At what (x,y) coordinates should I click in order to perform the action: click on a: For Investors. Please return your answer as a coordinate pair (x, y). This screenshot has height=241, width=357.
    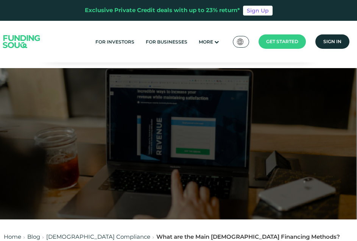
    Looking at the image, I should click on (115, 42).